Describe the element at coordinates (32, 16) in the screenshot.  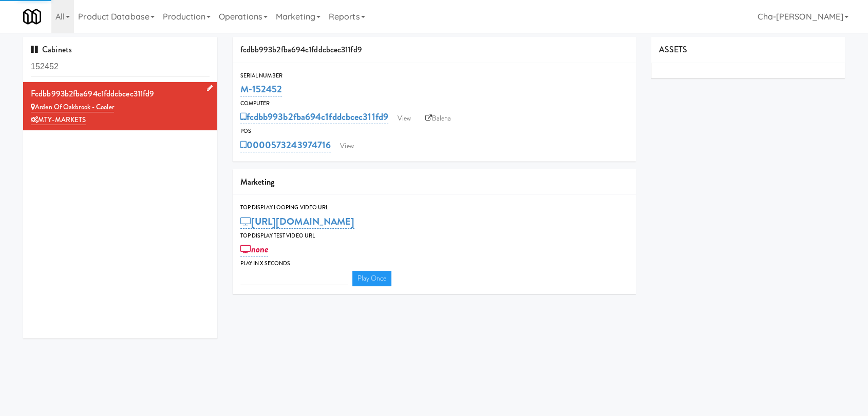
I see `img: Micromart` at that location.